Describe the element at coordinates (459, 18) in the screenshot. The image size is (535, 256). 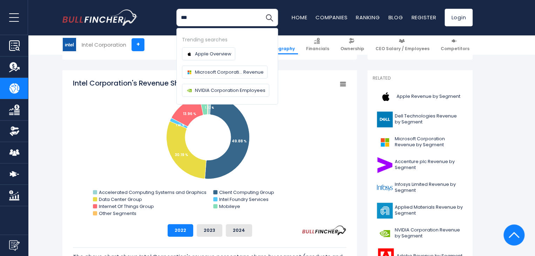
I see `a: Login` at that location.